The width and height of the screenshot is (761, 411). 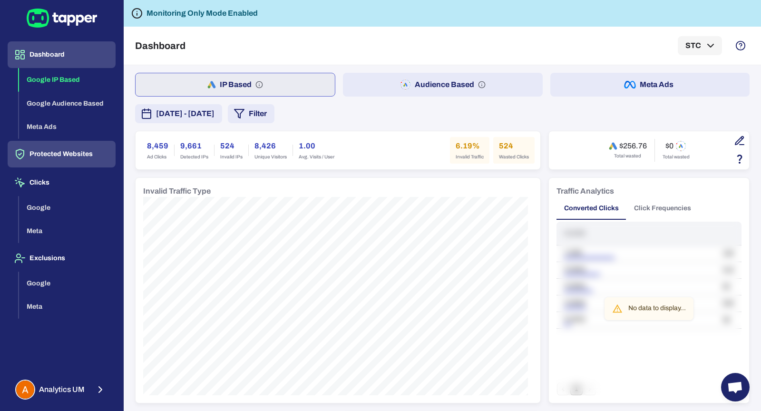 What do you see at coordinates (194, 146) in the screenshot?
I see `h6: 9,661` at bounding box center [194, 146].